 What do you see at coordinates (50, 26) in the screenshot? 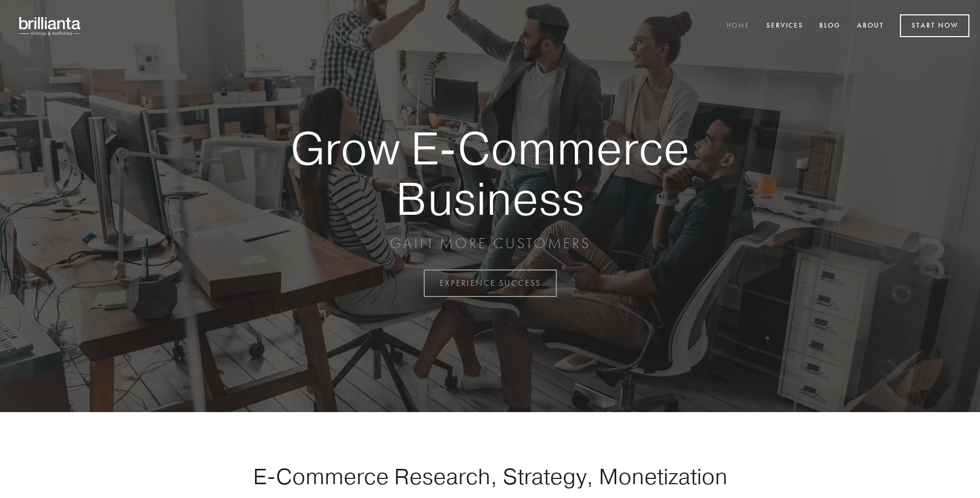
I see `img: brillianta - research, strategy, marketing` at bounding box center [50, 26].